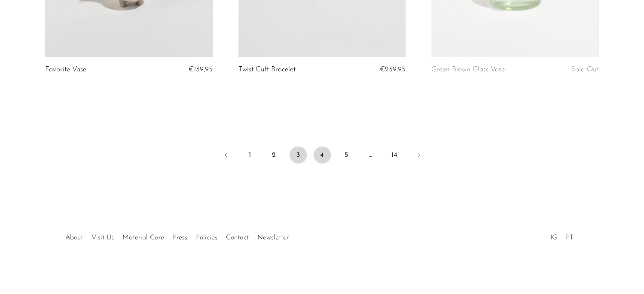 This screenshot has height=294, width=644. Describe the element at coordinates (177, 236) in the screenshot. I see `ul: Quick links` at that location.